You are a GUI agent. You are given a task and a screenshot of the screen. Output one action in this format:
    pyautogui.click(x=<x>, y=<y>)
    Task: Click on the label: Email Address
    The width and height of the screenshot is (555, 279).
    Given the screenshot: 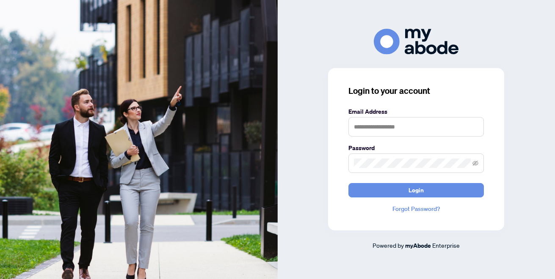 What is the action you would take?
    pyautogui.click(x=416, y=112)
    